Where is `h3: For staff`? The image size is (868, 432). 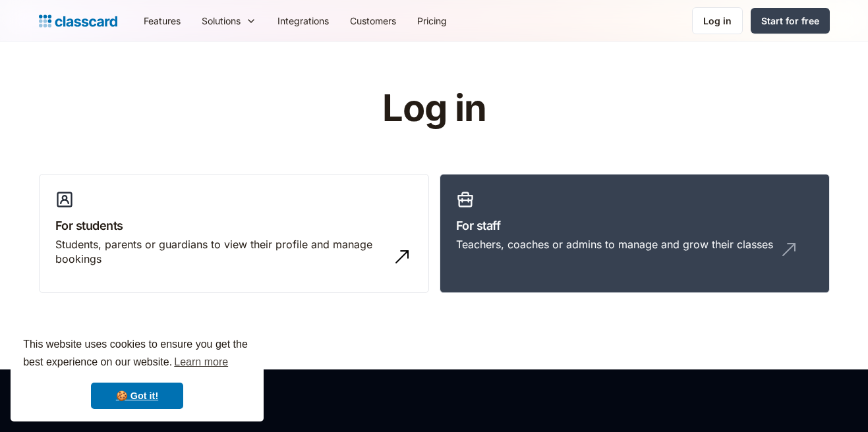
h3: For staff is located at coordinates (634, 225).